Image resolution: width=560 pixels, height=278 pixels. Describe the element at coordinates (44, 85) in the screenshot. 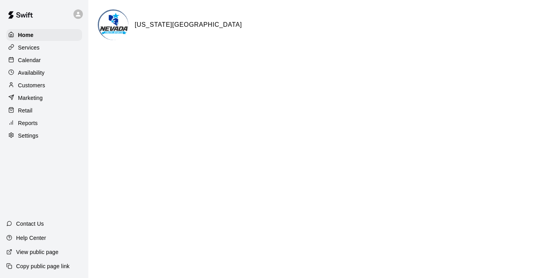

I see `a: Customers` at that location.